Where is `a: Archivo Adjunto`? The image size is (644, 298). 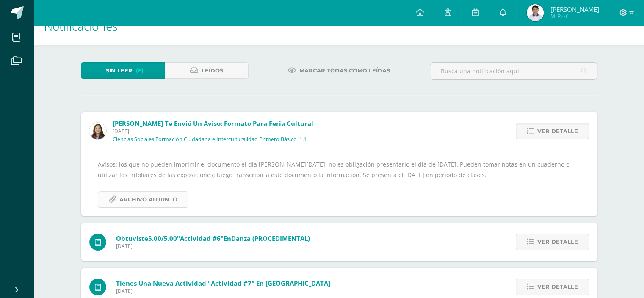
a: Archivo Adjunto is located at coordinates (143, 199).